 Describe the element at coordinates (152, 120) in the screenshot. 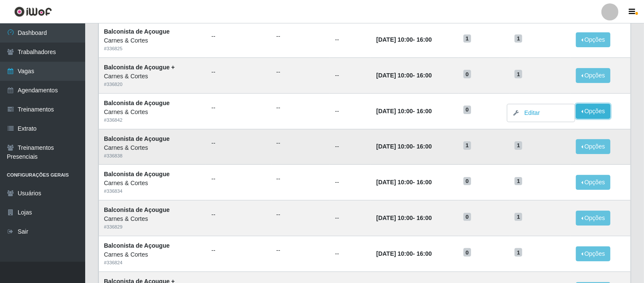

I see `div: # 336842` at that location.